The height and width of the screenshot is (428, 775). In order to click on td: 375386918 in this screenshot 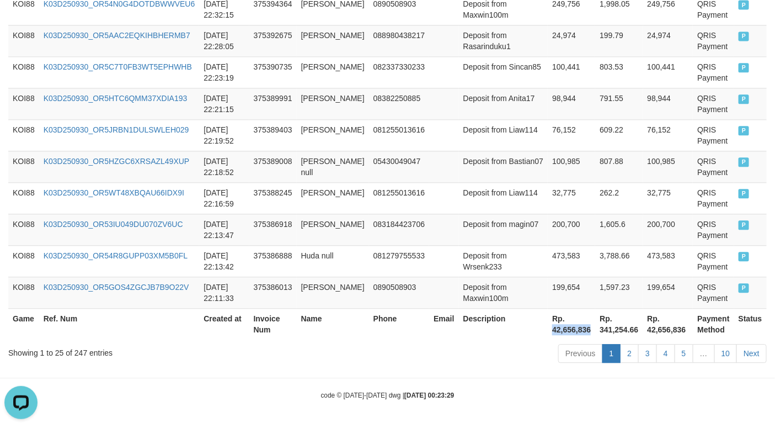, I will do `click(273, 229)`.